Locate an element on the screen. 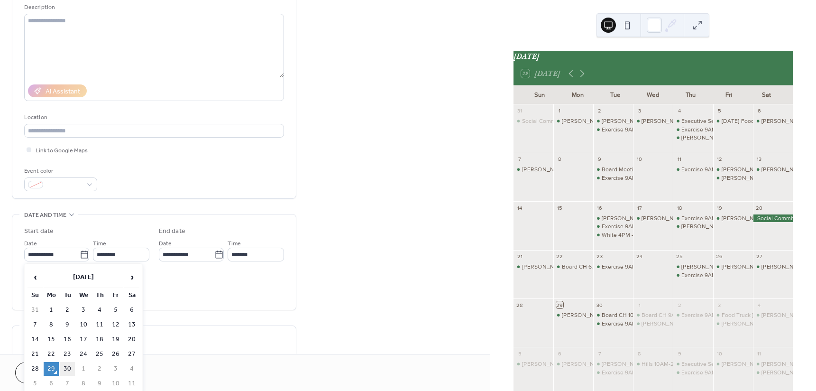 The image size is (816, 391). div: 22 is located at coordinates (560, 256).